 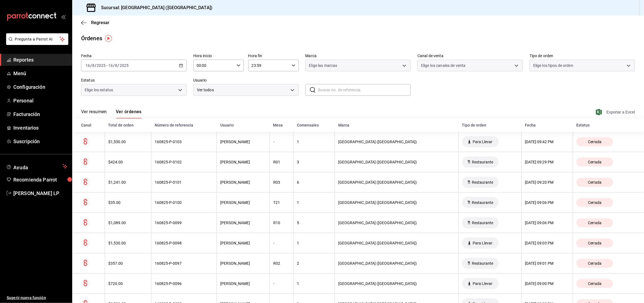 What do you see at coordinates (63, 17) in the screenshot?
I see `button: open_drawer_menu` at bounding box center [63, 17].